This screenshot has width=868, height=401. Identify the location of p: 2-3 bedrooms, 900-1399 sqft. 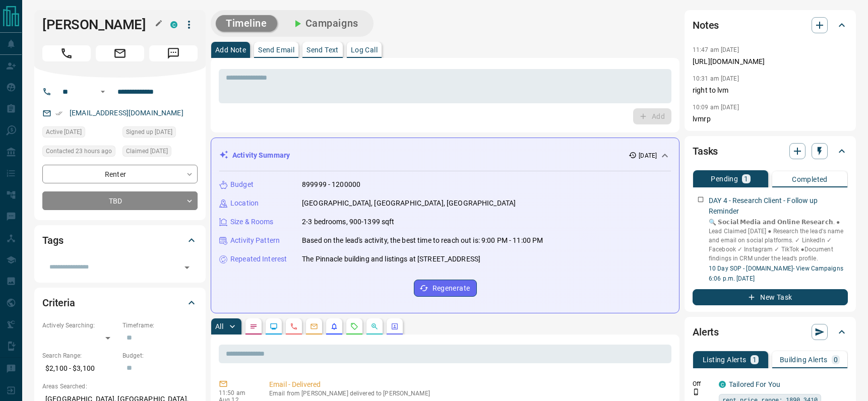
(348, 222).